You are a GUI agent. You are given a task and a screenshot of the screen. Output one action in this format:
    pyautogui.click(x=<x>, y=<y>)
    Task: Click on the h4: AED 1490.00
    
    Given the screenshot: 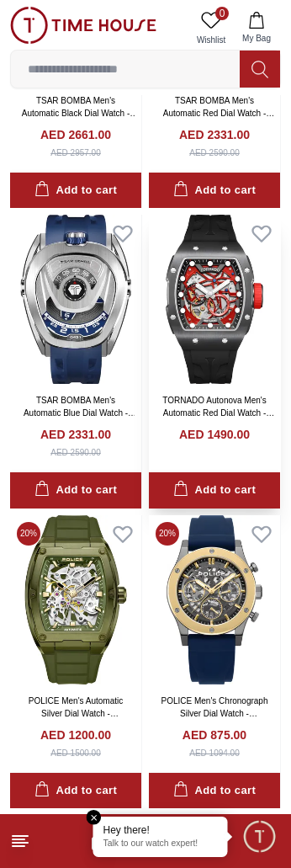 What is the action you would take?
    pyautogui.click(x=214, y=434)
    